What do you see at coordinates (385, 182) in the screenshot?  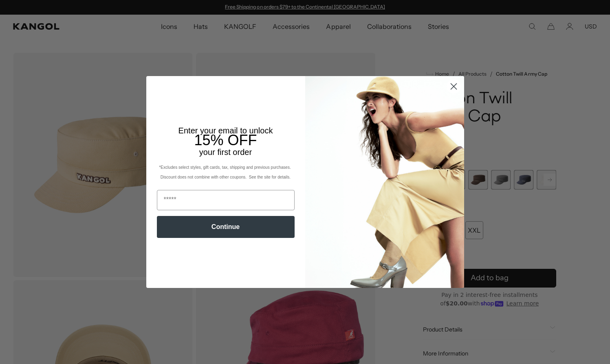 I see `img: 93be19ad-e773-4382-80b9-c9d740c9197f.jpeg` at bounding box center [385, 182].